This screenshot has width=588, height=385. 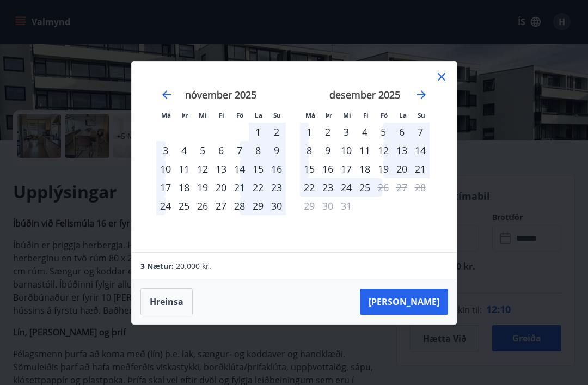 What do you see at coordinates (420, 187) in the screenshot?
I see `td: Not available. sunnudagur, 28. desember 2025` at bounding box center [420, 187].